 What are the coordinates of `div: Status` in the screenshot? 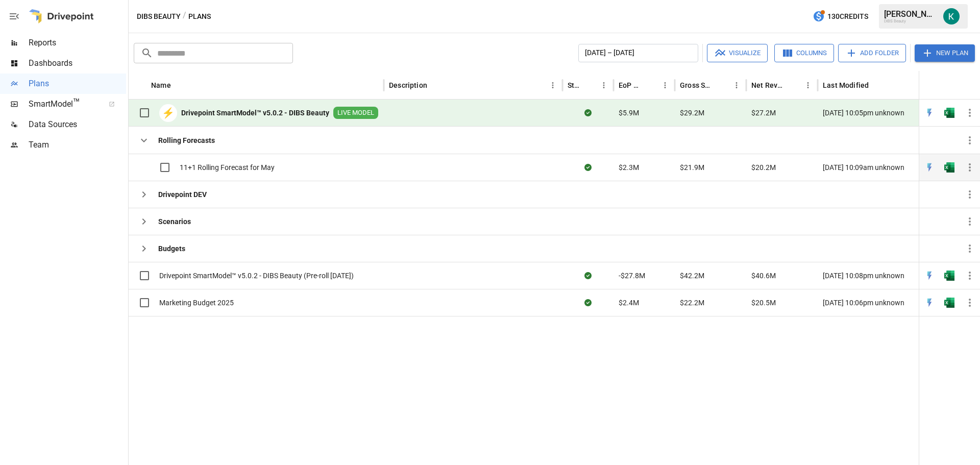 It's located at (574, 85).